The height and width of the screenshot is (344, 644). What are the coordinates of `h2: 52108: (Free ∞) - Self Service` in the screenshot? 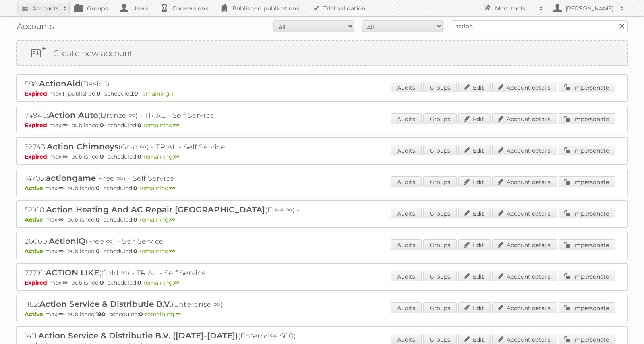 It's located at (165, 210).